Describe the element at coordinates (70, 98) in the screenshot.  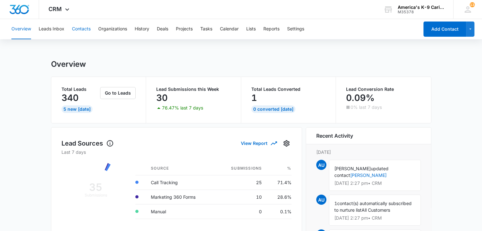
I see `p: 340` at that location.